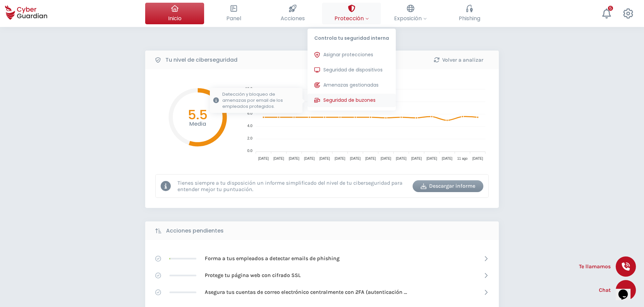 The image size is (644, 307). Describe the element at coordinates (248, 89) in the screenshot. I see `tspan: 10.0` at that location.